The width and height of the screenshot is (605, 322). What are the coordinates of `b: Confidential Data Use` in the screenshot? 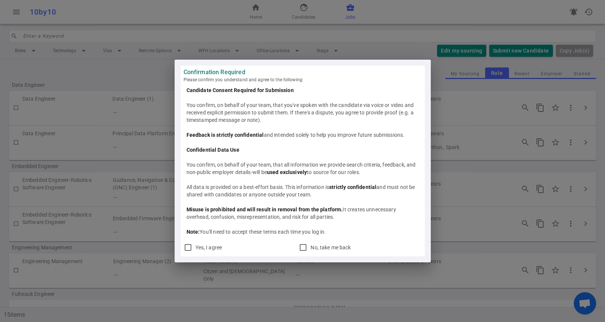 It's located at (213, 150).